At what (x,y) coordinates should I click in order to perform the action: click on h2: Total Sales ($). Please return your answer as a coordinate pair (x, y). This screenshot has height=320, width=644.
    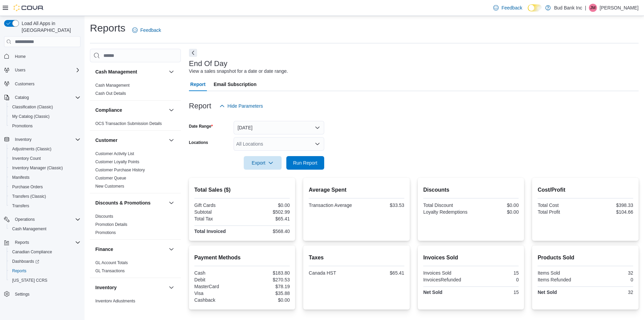
    Looking at the image, I should click on (242, 190).